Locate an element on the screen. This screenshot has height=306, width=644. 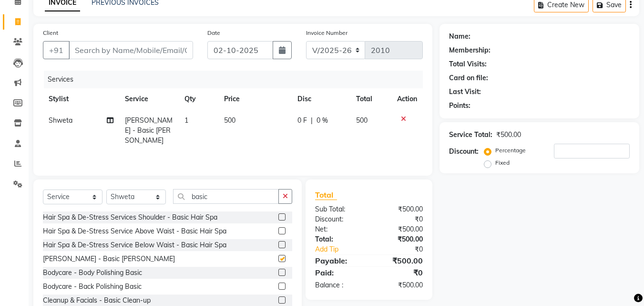
div: Hair Spa & De-Stress Service Below Waist - Basic Hair Spa is located at coordinates (135, 245).